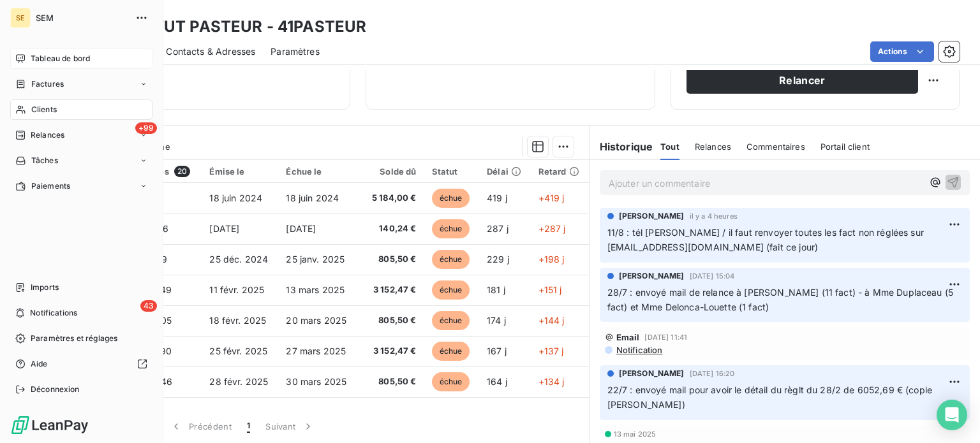 The height and width of the screenshot is (443, 980). I want to click on span: il y a 4 heures, so click(713, 216).